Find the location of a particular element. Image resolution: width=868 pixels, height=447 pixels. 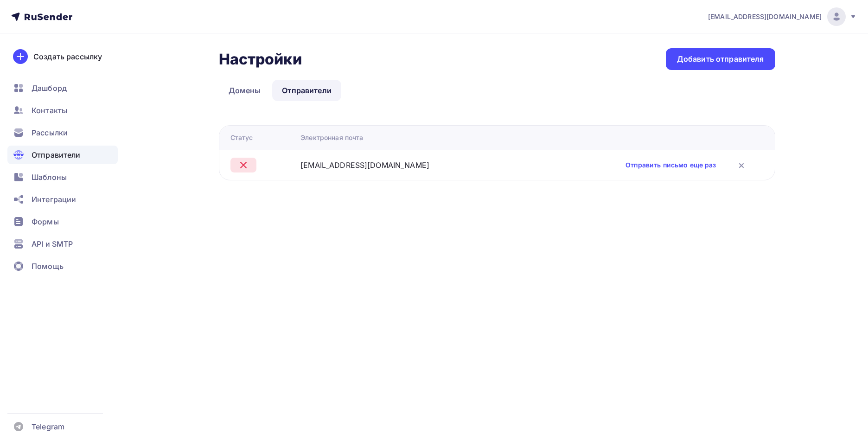

div: Электронная почта is located at coordinates (332, 137).